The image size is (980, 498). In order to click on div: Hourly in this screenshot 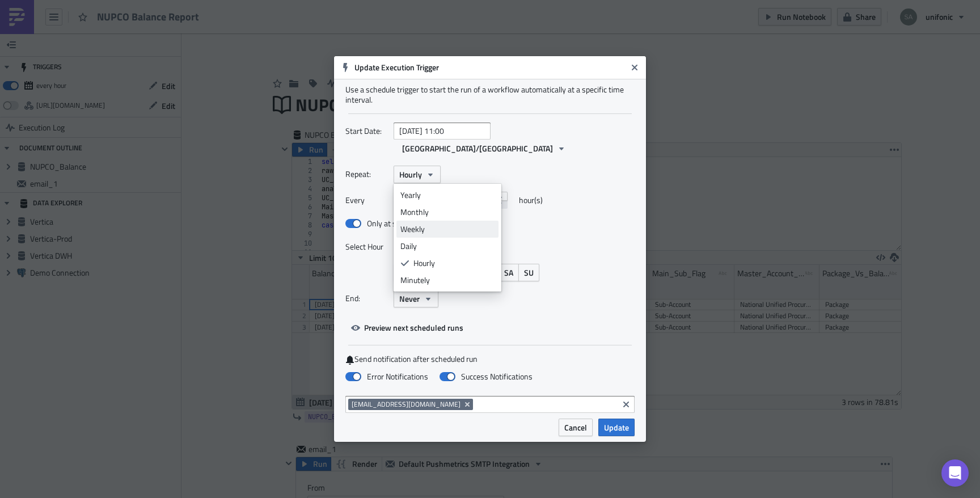, I will do `click(454, 263)`.